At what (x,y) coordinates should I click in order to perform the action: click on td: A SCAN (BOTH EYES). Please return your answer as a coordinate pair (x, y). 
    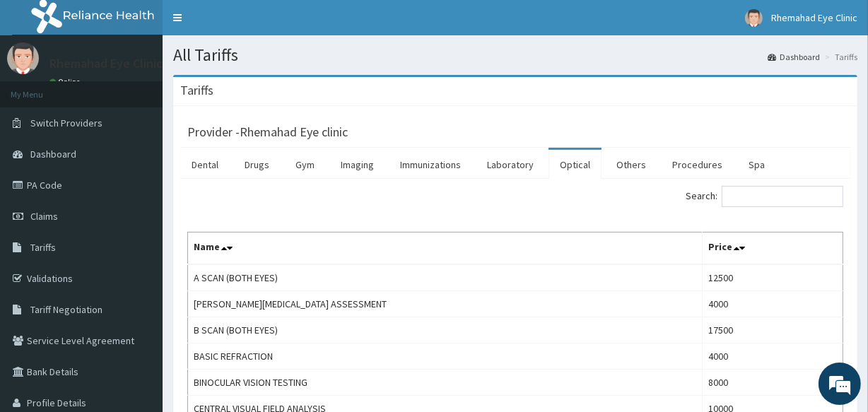
    Looking at the image, I should click on (445, 278).